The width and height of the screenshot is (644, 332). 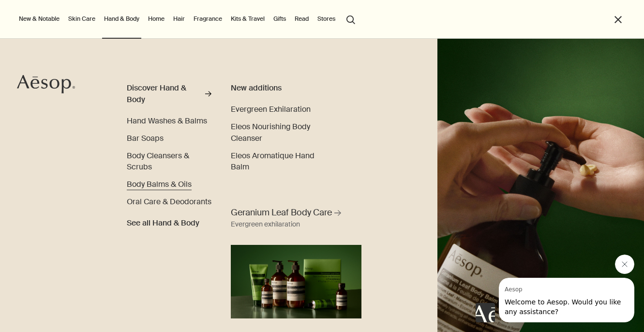 What do you see at coordinates (163, 221) in the screenshot?
I see `a: See all Hand & Body` at bounding box center [163, 221].